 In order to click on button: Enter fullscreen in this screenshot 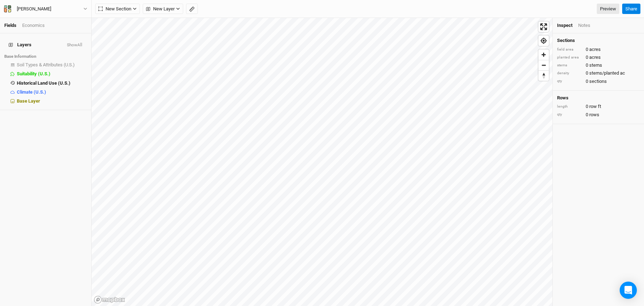, I will do `click(544, 27)`.